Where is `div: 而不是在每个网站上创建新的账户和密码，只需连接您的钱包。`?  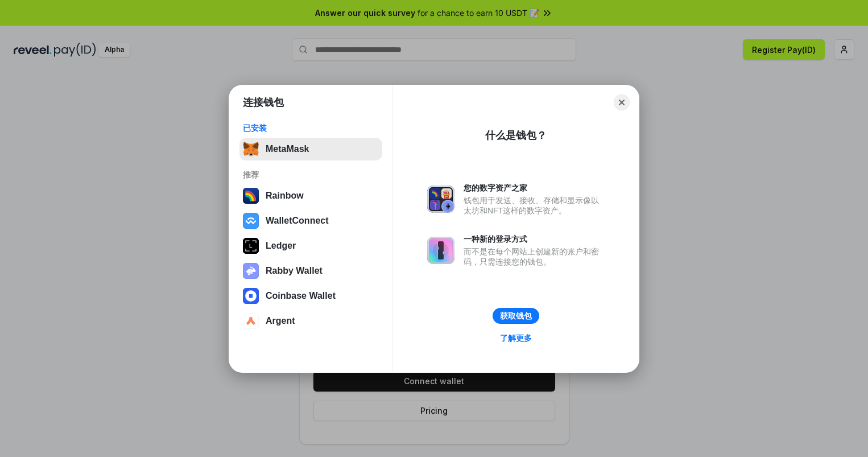 div: 而不是在每个网站上创建新的账户和密码，只需连接您的钱包。 is located at coordinates (534, 257).